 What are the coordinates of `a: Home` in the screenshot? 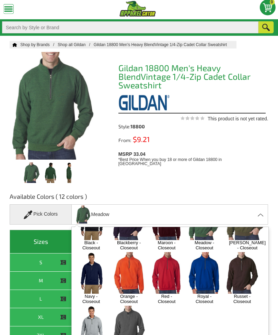 It's located at (13, 45).